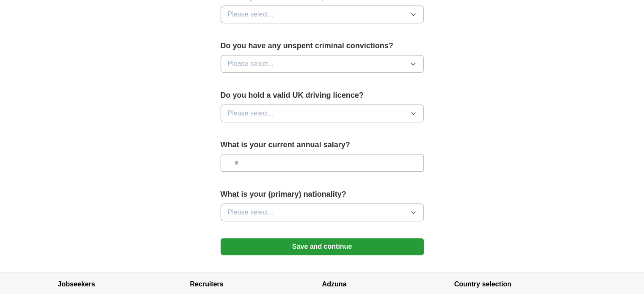  Describe the element at coordinates (322, 194) in the screenshot. I see `label: What is your (primary) nationality?` at that location.